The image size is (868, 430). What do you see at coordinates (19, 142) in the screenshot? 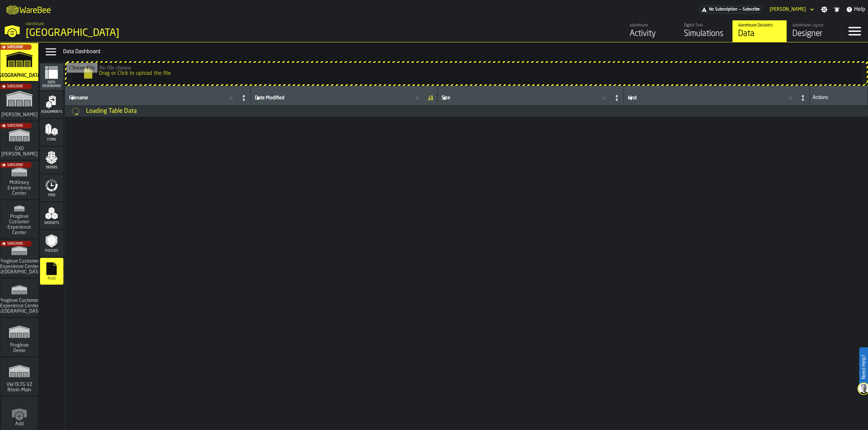
I see `a: link-to-/wh/i/baca6aa3-d1fc-43c0-a604-2a1c9d5db74d/simulations` at bounding box center [19, 142].